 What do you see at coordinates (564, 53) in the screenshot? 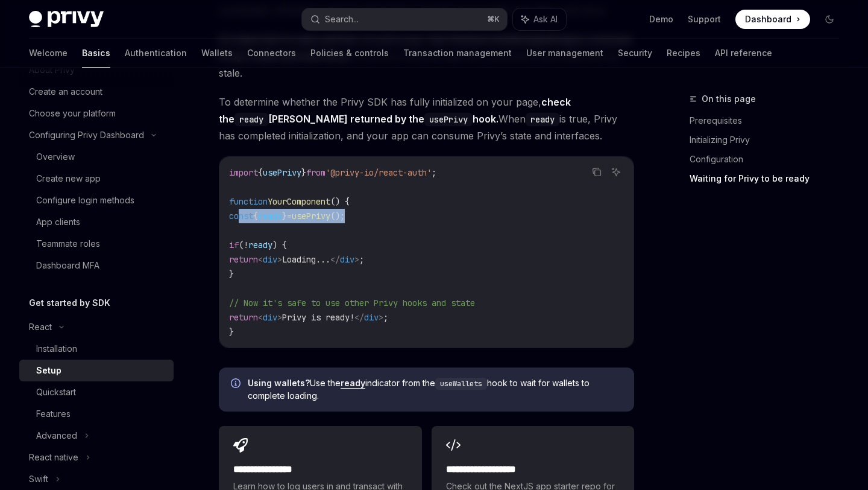
I see `a: User management` at bounding box center [564, 53].